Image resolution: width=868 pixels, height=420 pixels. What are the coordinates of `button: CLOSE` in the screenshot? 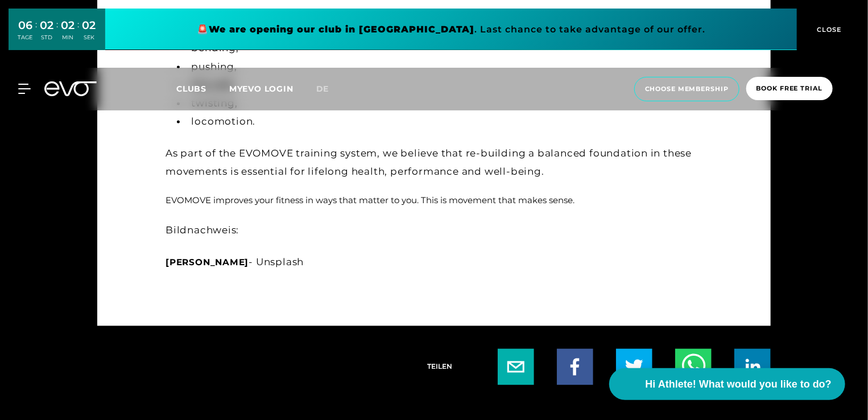 It's located at (828, 29).